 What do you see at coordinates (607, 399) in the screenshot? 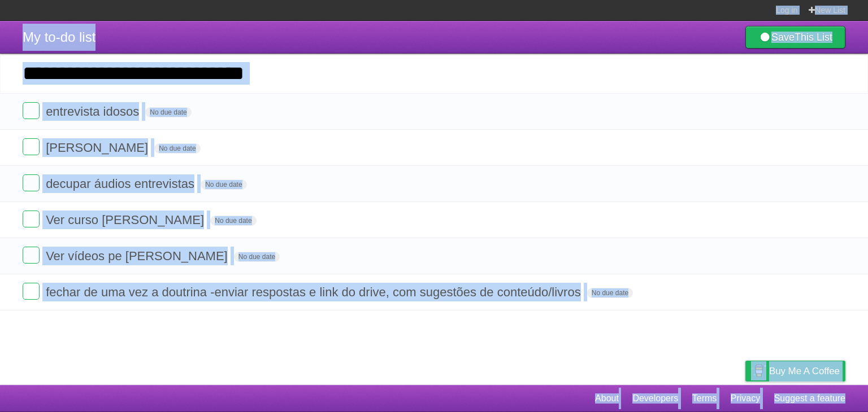
I see `a: About` at bounding box center [607, 399].